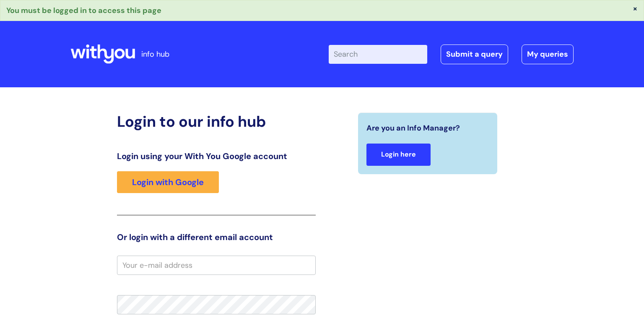  What do you see at coordinates (216, 237) in the screenshot?
I see `h3: Or login with a different email account` at bounding box center [216, 237].